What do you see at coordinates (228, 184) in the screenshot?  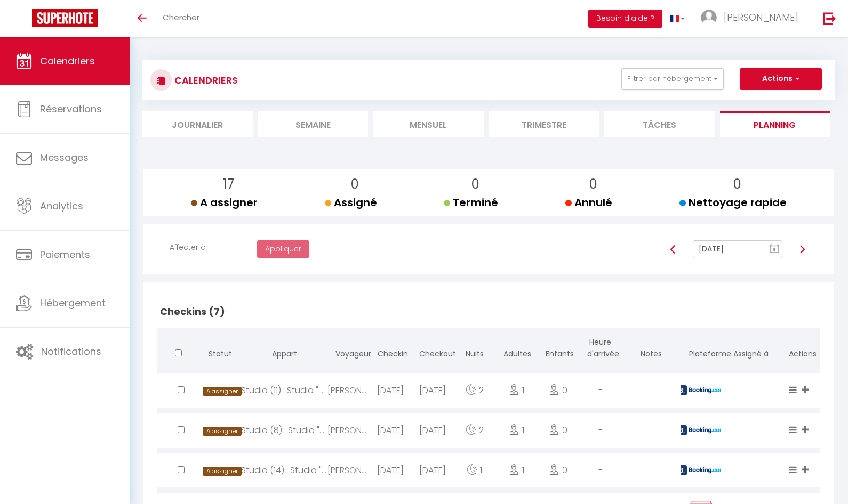 I see `p: 17` at bounding box center [228, 184].